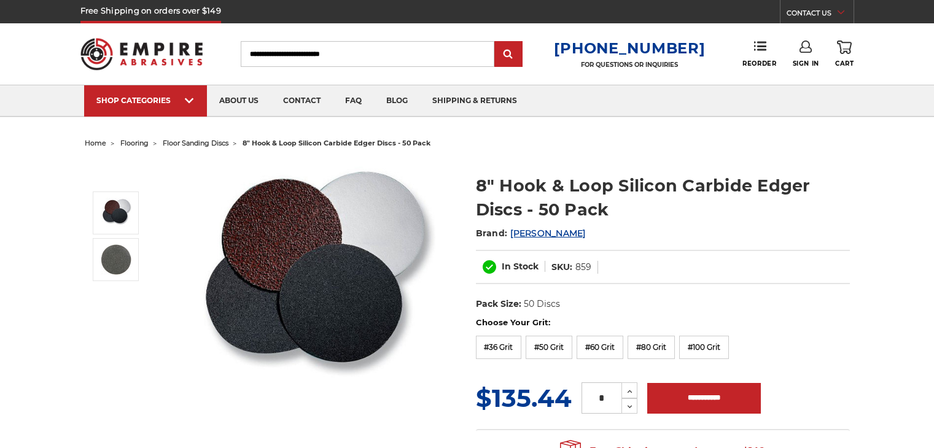 The width and height of the screenshot is (934, 448). I want to click on a: shipping & returns, so click(474, 101).